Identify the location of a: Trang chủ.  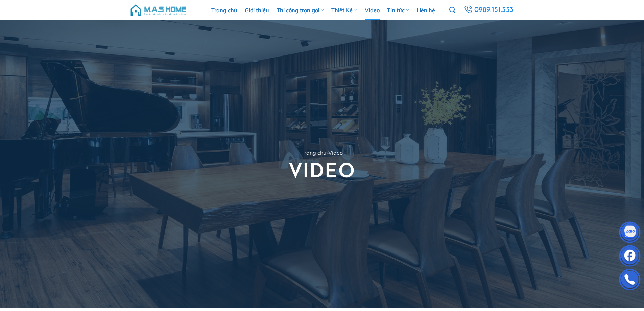
(313, 152).